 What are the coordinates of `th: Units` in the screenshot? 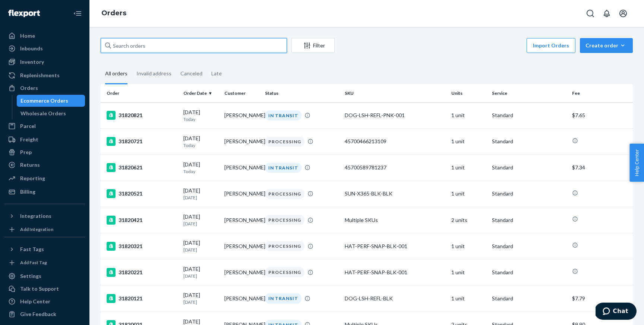 It's located at (469, 93).